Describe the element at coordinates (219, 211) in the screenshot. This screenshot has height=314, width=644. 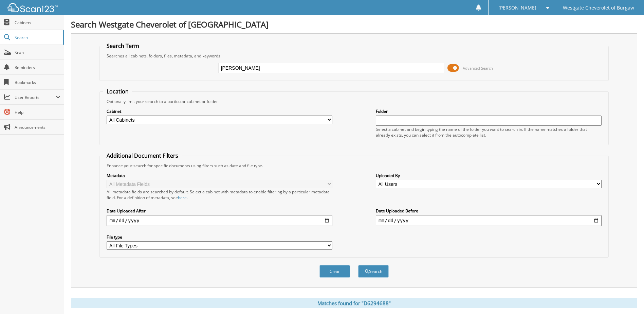
I see `label: Date Uploaded After` at that location.